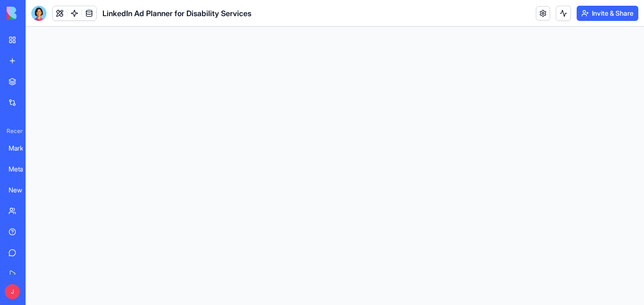 This screenshot has width=644, height=305. What do you see at coordinates (36, 13) in the screenshot?
I see `img: logo` at bounding box center [36, 13].